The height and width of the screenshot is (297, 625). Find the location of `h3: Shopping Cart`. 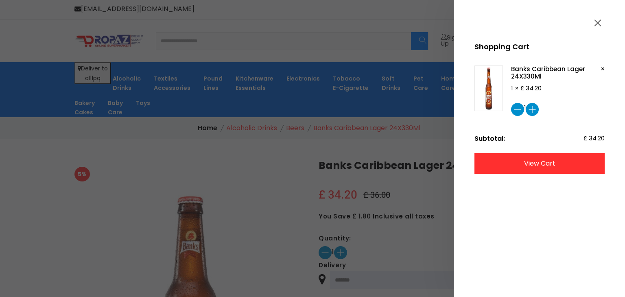

h3: Shopping Cart is located at coordinates (539, 47).